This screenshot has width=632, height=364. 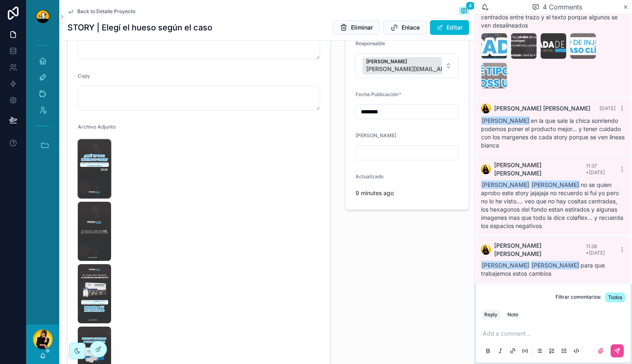 I want to click on span: no se quien aprobo este story jajajaja no recuerdo si fui yo pero no lo he visto.... veo que no h..., so click(x=552, y=205).